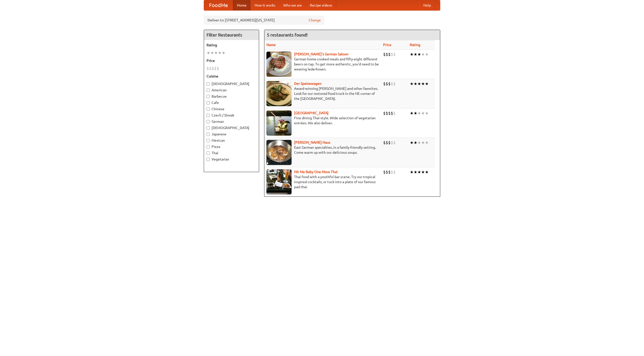 The image size is (644, 356). What do you see at coordinates (232, 115) in the screenshot?
I see `label: Czech / Slovak` at bounding box center [232, 115].